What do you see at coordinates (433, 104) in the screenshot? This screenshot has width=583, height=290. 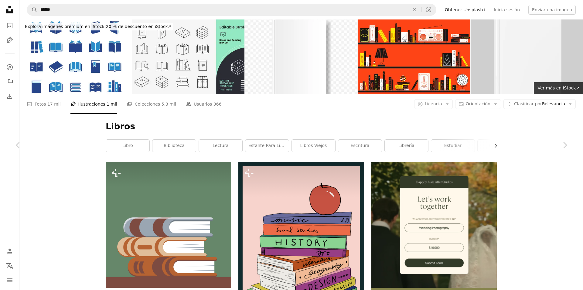 I see `span: Licencia` at bounding box center [433, 104].